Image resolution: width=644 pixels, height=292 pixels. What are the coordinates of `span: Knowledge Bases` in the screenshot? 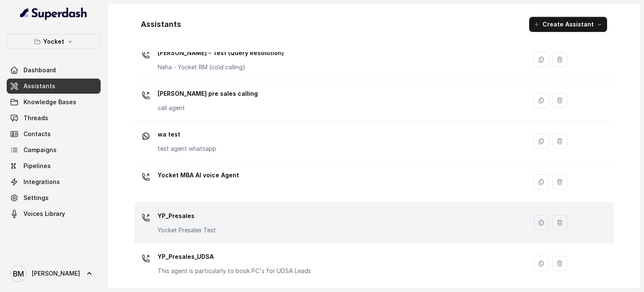 It's located at (50, 102).